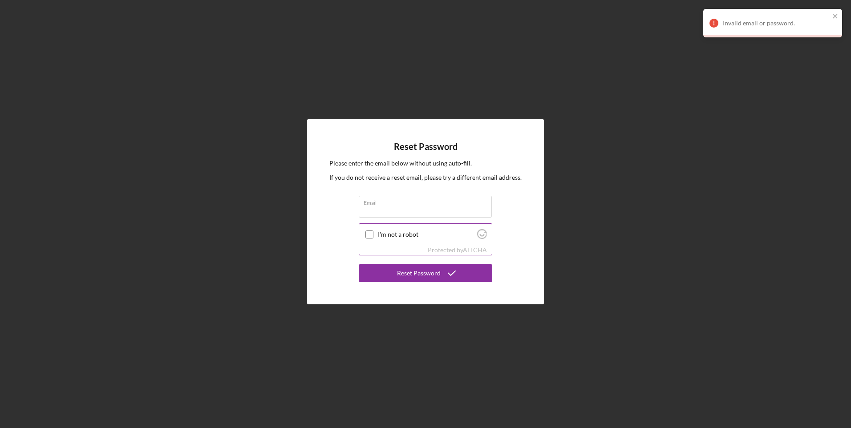  I want to click on label: I'm not a robot, so click(426, 235).